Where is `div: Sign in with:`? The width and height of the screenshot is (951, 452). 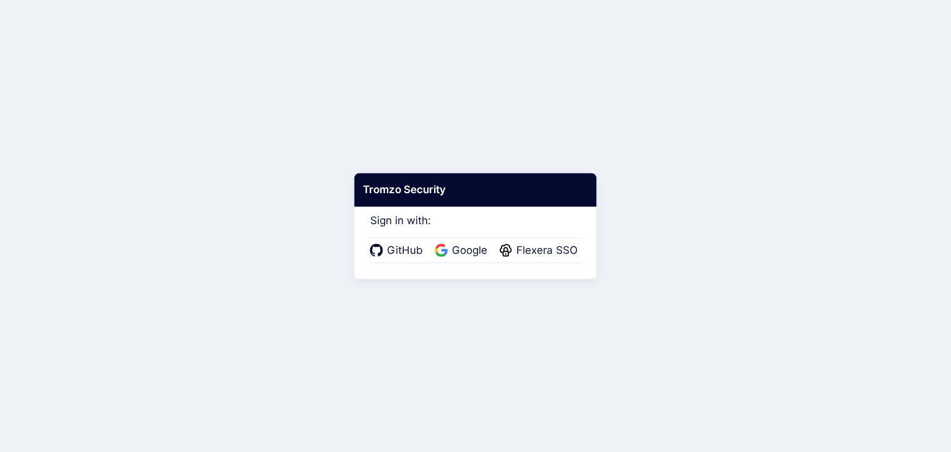
div: Sign in with: is located at coordinates (475, 230).